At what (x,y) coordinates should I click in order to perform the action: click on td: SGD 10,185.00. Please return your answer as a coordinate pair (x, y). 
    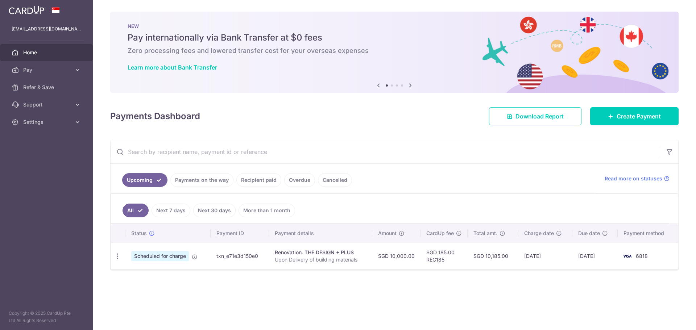
    Looking at the image, I should click on (493, 256).